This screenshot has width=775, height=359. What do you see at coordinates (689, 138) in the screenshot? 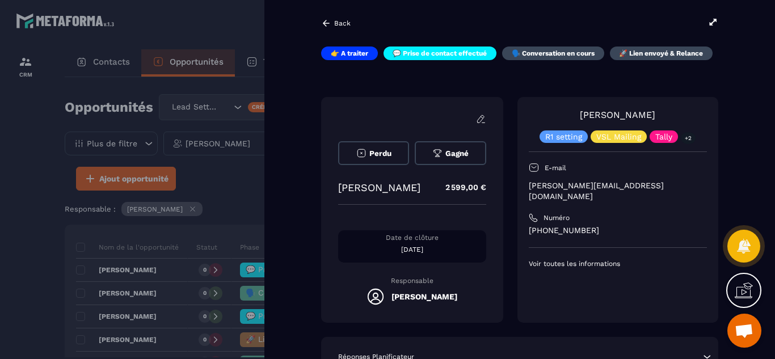
I see `p: +2` at bounding box center [689, 138].